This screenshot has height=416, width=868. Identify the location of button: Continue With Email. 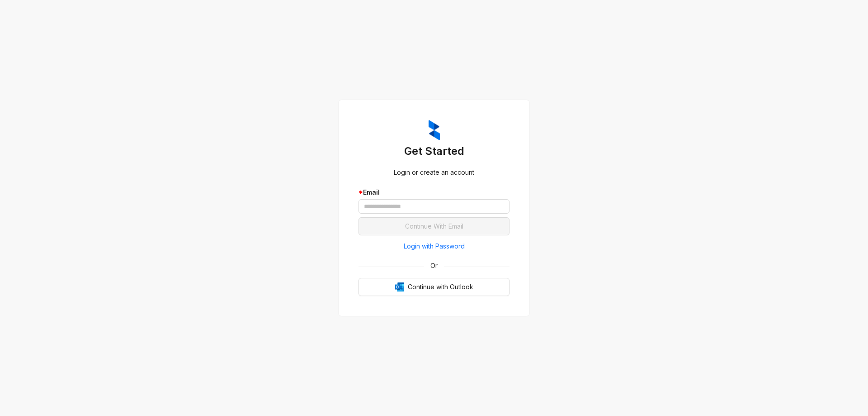
(434, 226).